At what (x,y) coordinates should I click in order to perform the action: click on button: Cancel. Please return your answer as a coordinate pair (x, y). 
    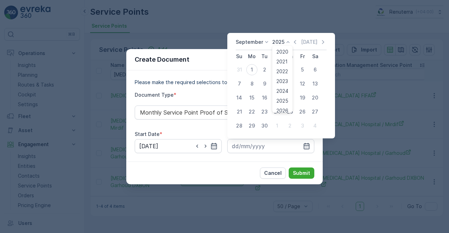
    Looking at the image, I should click on (273, 173).